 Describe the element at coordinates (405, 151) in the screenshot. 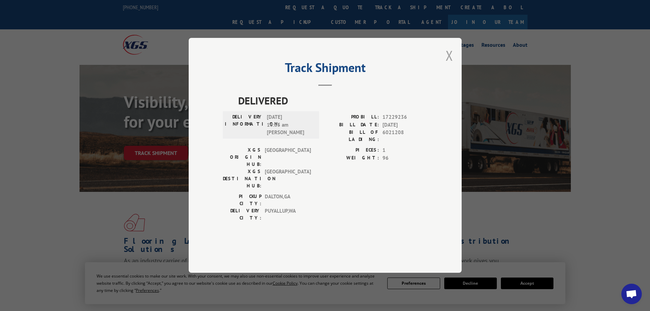

I see `span: 1` at that location.